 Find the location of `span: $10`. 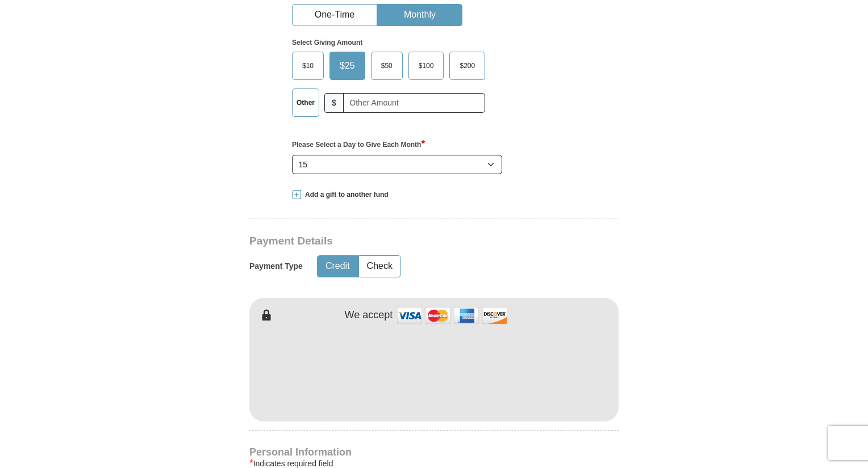

span: $10 is located at coordinates (308, 66).